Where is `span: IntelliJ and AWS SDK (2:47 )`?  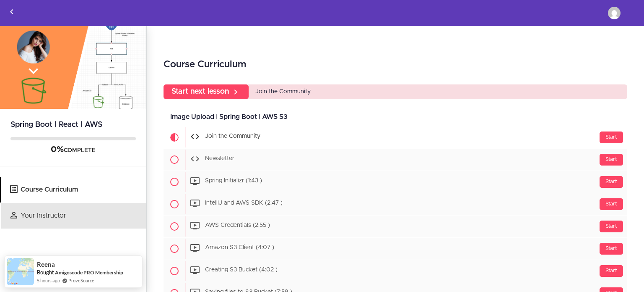
span: IntelliJ and AWS SDK (2:47 ) is located at coordinates (244, 203).